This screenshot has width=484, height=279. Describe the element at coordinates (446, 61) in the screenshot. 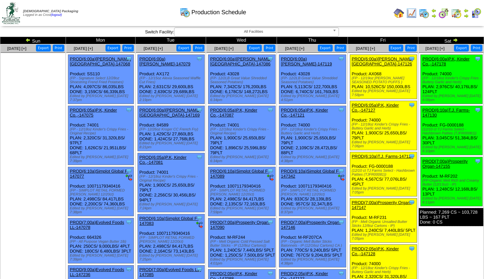

I see `a: PROD(6:00a)P.K, Kinder Co.,-147178` at that location.